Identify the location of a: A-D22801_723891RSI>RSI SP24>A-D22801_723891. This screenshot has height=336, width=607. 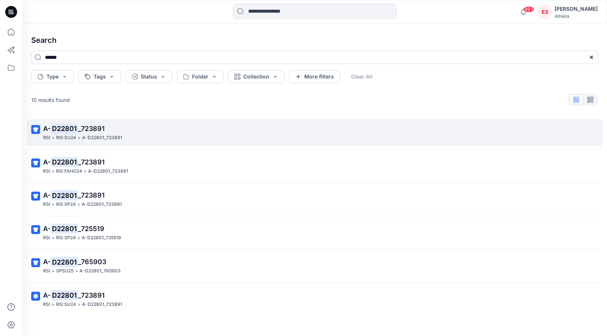
(315, 199).